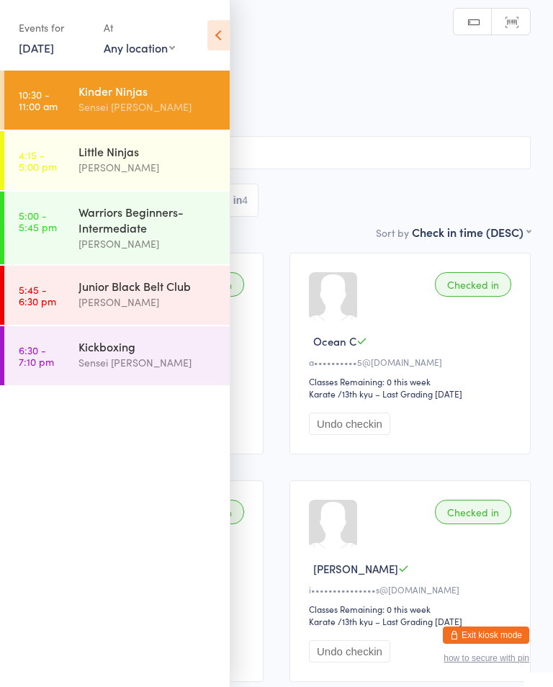 The image size is (553, 687). I want to click on div: Check in time (DESC), so click(471, 232).